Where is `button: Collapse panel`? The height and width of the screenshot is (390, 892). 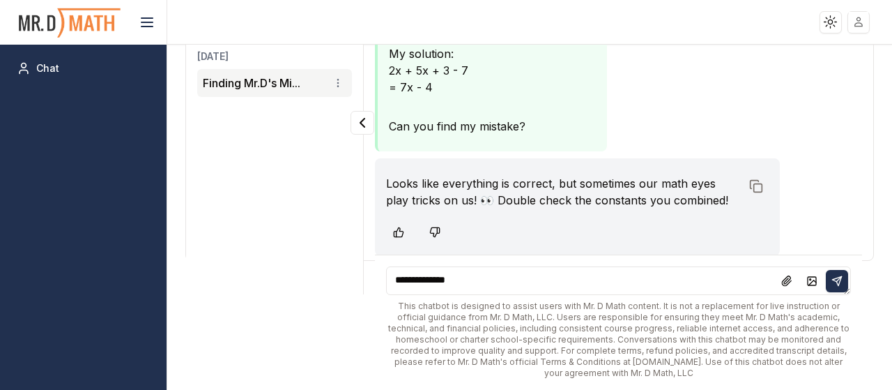
button: Collapse panel is located at coordinates (362, 123).